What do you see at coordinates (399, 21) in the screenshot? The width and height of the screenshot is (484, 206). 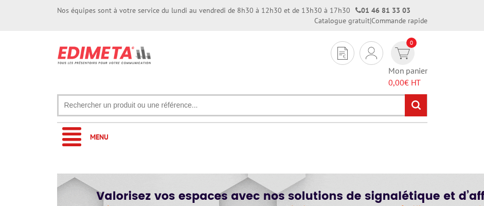 I see `a: Commande rapide` at bounding box center [399, 21].